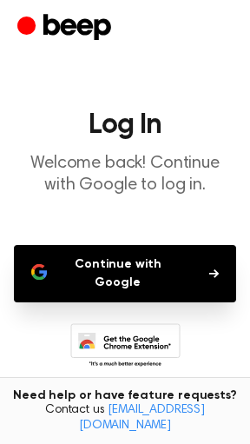  What do you see at coordinates (125, 418) in the screenshot?
I see `span: Contact us` at bounding box center [125, 418].